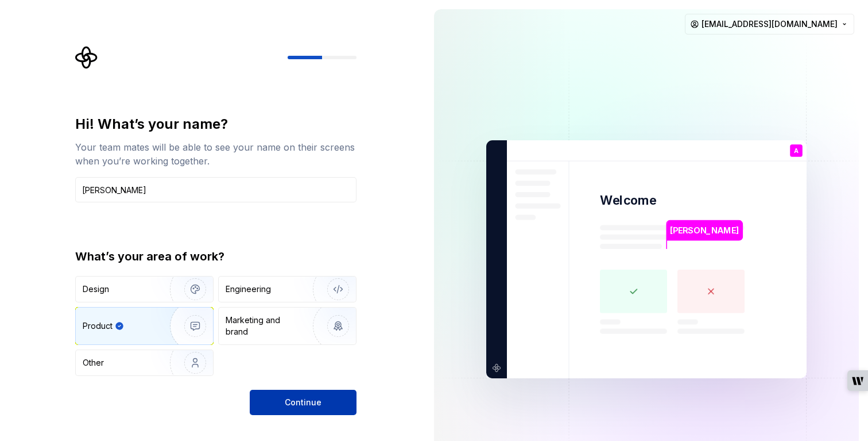 The height and width of the screenshot is (441, 868). I want to click on p: Welcome, so click(628, 200).